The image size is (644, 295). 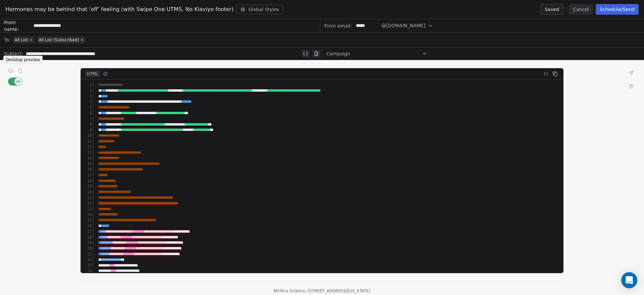 I want to click on div: 3, so click(x=87, y=96).